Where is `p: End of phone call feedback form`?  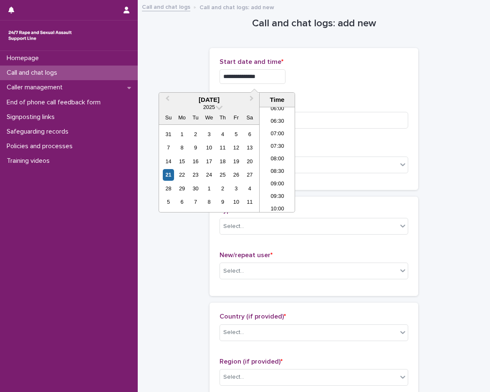
p: End of phone call feedback form is located at coordinates (55, 102).